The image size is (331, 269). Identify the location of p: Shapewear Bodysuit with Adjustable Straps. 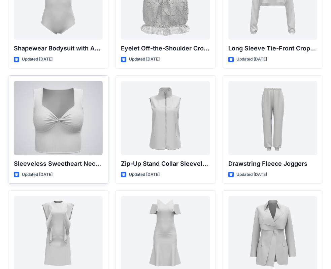
(58, 48).